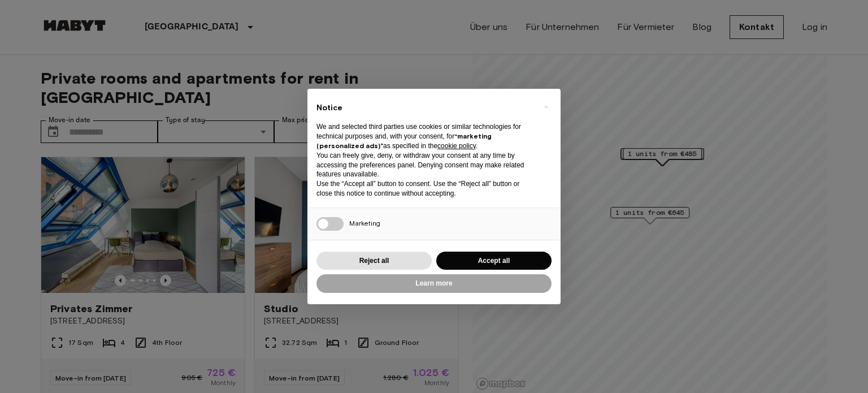 This screenshot has height=393, width=868. What do you see at coordinates (425, 189) in the screenshot?
I see `p: Use the “Accept all” button to consent. Use the “Reject all” button or close this notice to conti...` at bounding box center [425, 189].